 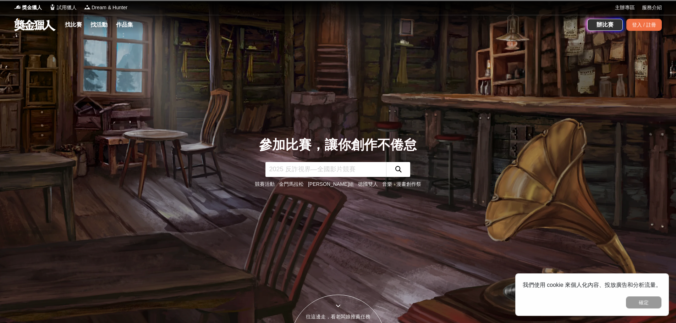 What do you see at coordinates (368, 184) in the screenshot?
I see `a: 德國雙人` at bounding box center [368, 184].